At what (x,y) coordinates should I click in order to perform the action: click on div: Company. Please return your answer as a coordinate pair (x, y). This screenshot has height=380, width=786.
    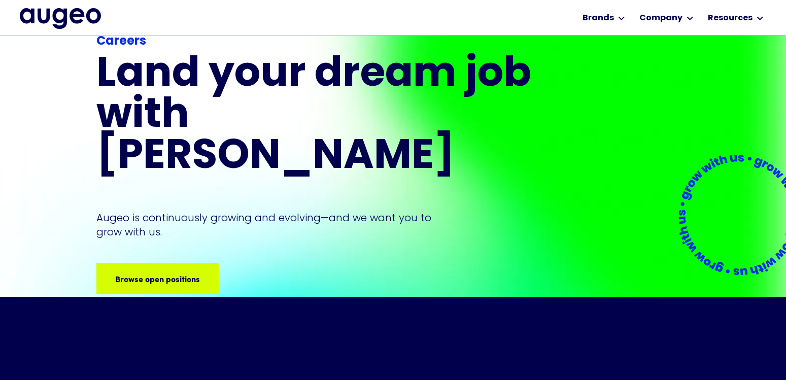
    Looking at the image, I should click on (661, 18).